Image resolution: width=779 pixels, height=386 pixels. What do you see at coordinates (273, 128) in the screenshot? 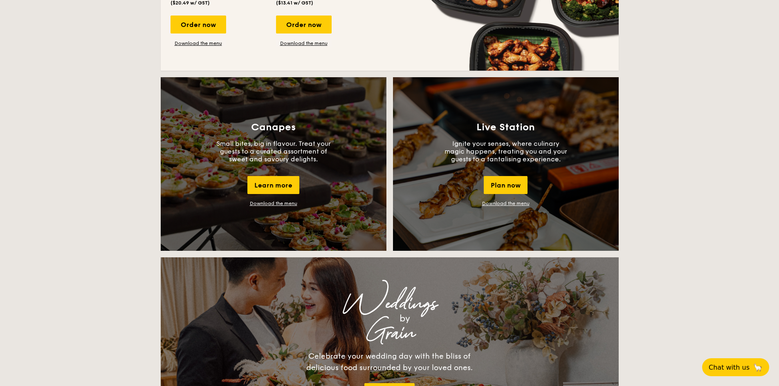
I see `h3: Canapes` at bounding box center [273, 128].